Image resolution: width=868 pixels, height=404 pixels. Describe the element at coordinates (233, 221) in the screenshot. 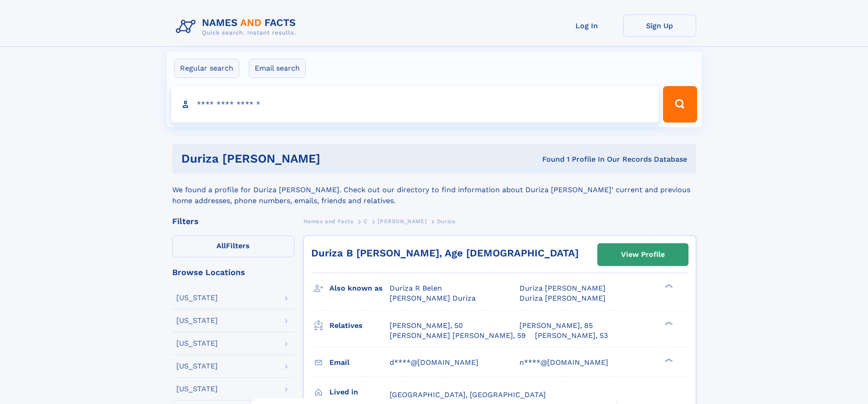

I see `div: Filters` at that location.